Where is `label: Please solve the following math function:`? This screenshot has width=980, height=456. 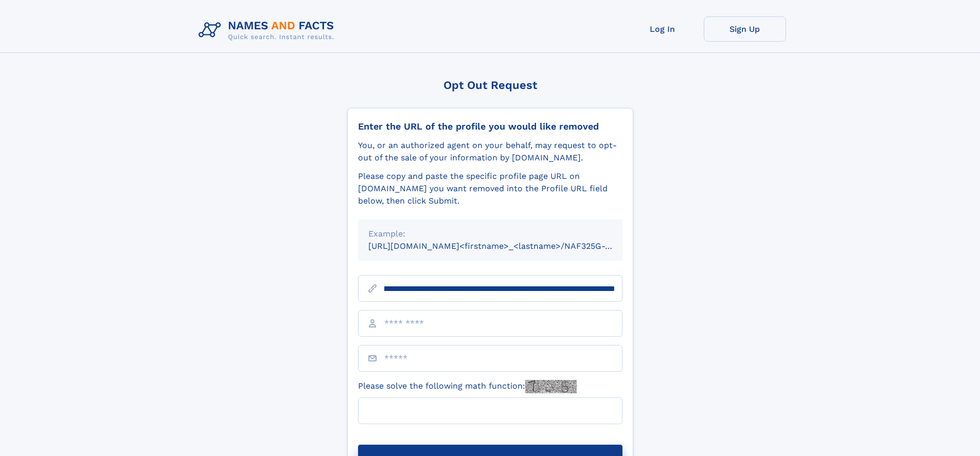
label: Please solve the following math function: is located at coordinates (467, 386).